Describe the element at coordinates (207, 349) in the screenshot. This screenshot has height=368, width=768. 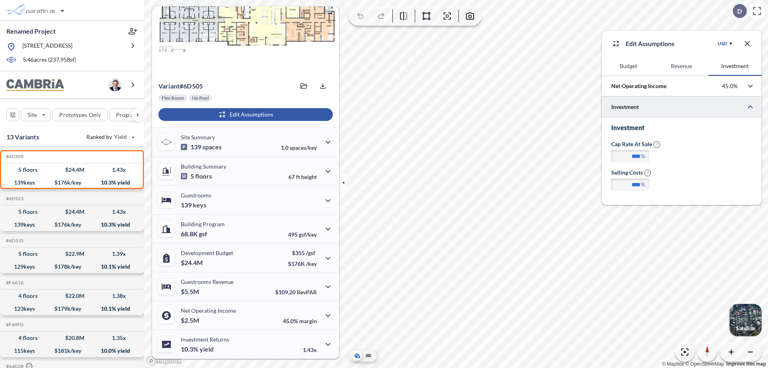
I see `span: yield` at that location.